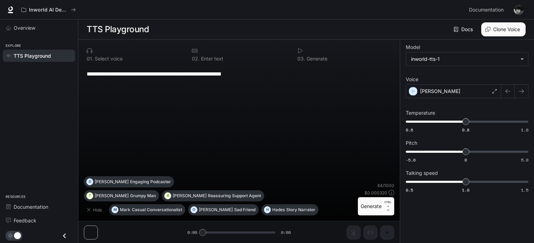 The height and width of the screenshot is (243, 534). I want to click on p: Reassuring Support Agent, so click(235, 196).